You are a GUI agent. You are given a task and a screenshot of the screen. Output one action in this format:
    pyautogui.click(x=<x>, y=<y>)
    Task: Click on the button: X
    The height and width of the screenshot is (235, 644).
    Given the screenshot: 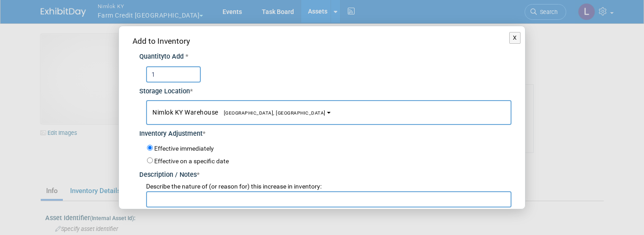 What is the action you would take?
    pyautogui.click(x=515, y=38)
    